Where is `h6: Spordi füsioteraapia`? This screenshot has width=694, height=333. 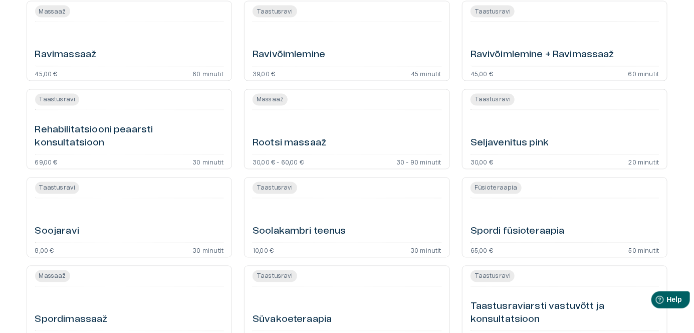
h6: Spordi füsioteraapia is located at coordinates (518, 232).